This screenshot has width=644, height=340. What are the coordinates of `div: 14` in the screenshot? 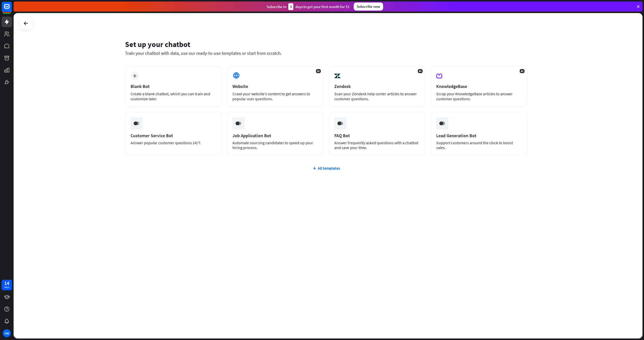 It's located at (7, 283).